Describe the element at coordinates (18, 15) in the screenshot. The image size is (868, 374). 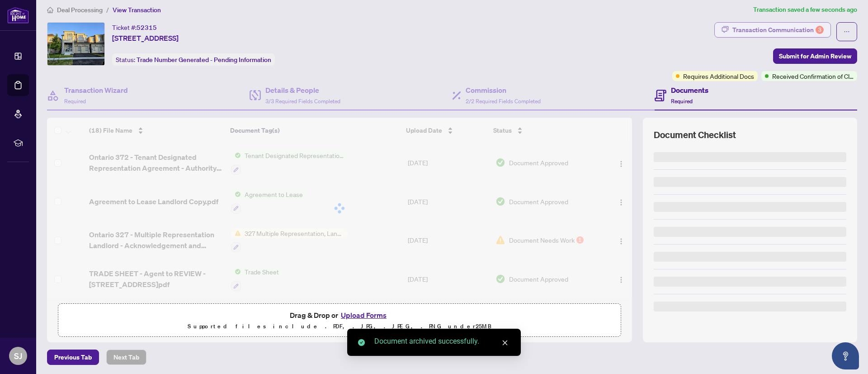
I see `img: logo` at that location.